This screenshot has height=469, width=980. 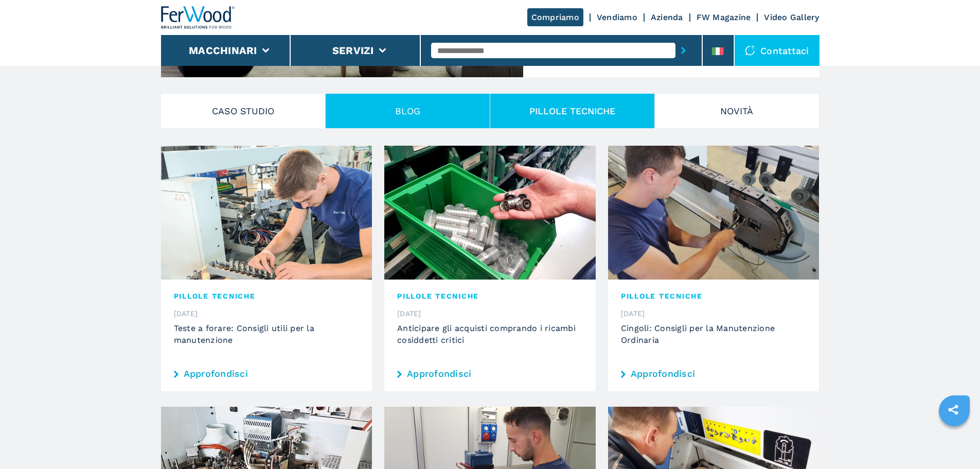 I want to click on button: Servizi, so click(x=353, y=51).